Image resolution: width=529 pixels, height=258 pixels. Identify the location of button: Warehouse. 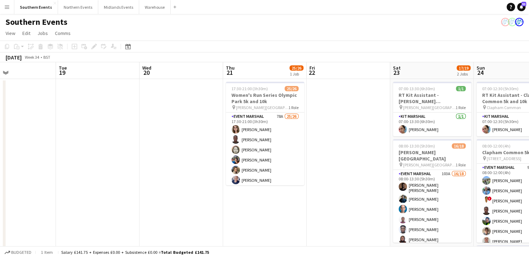
(155, 7).